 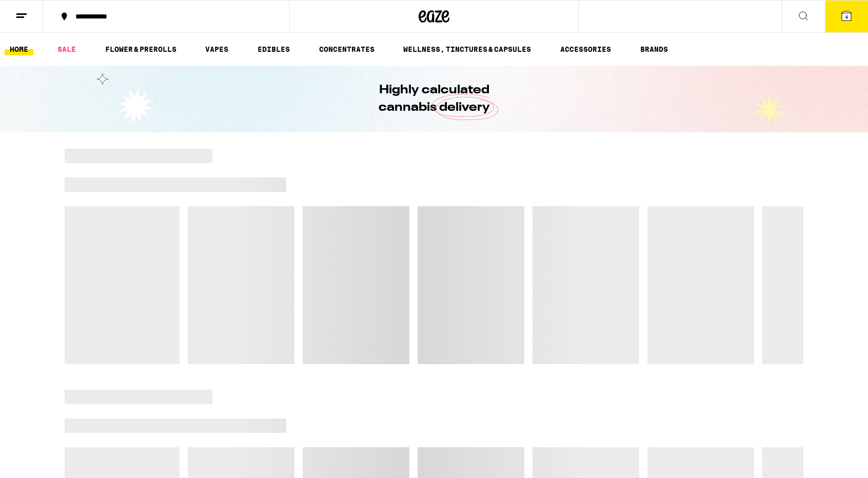 What do you see at coordinates (654, 50) in the screenshot?
I see `button: BRANDS` at bounding box center [654, 50].